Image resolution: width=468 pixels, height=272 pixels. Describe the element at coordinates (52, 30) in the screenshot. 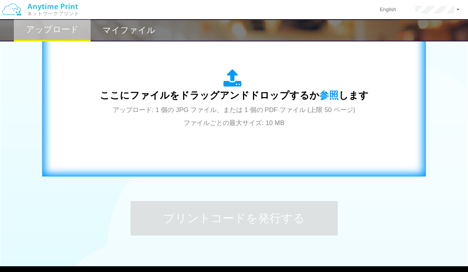

I see `h2: アップロード` at that location.